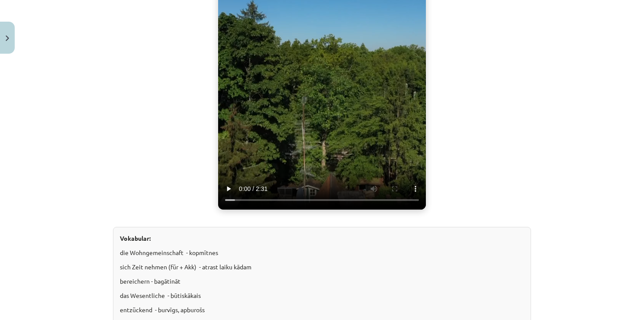 This screenshot has width=644, height=320. What do you see at coordinates (322, 253) in the screenshot?
I see `p: die Wohngemeinschaft - kopmītnes` at bounding box center [322, 253].